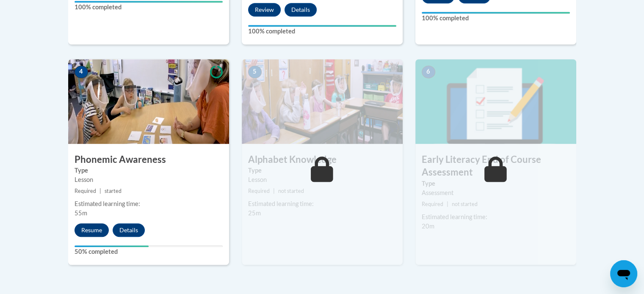  I want to click on span: 55m, so click(81, 213).